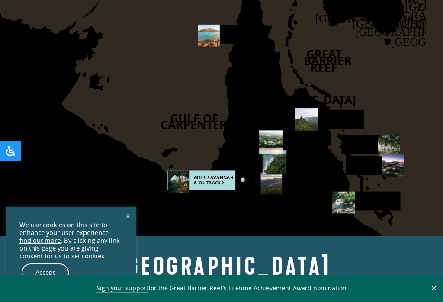 The width and height of the screenshot is (443, 302). What do you see at coordinates (433, 288) in the screenshot?
I see `button: Close` at bounding box center [433, 288].